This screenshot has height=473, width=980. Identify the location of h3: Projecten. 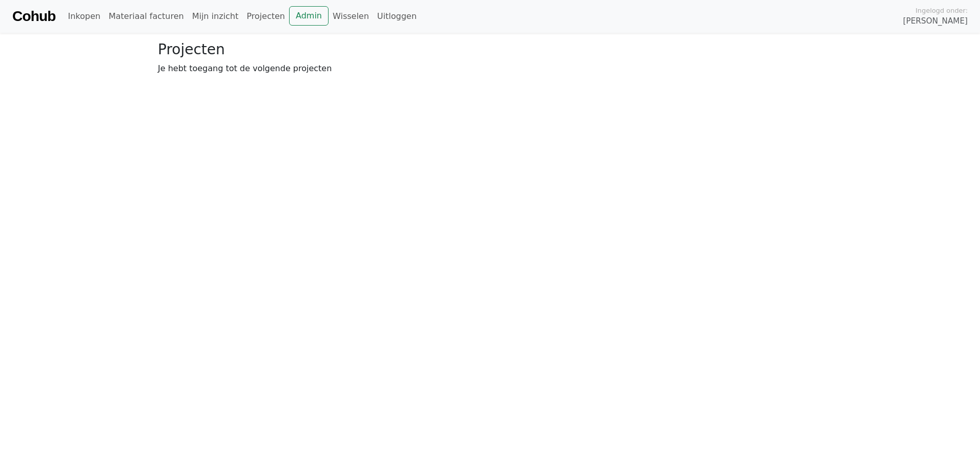
(490, 50).